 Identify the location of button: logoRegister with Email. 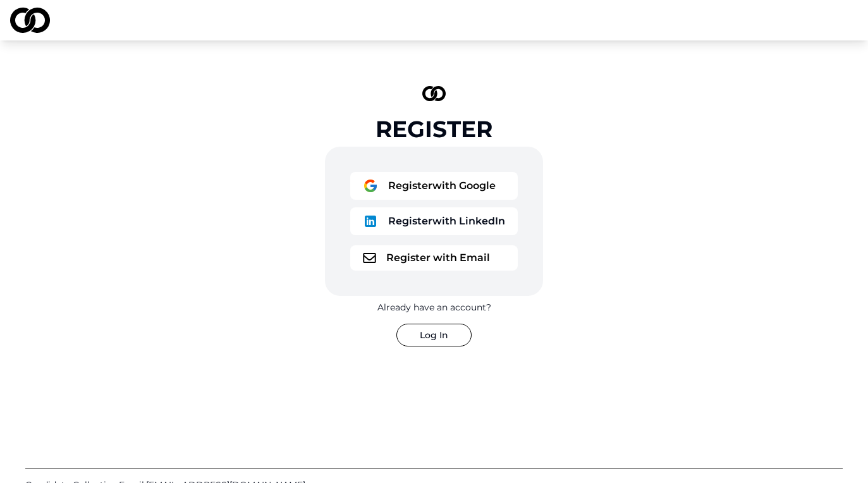
(434, 258).